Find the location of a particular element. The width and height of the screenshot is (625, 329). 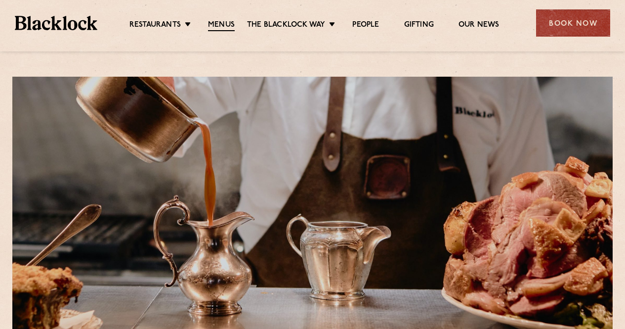

div: Book Now is located at coordinates (573, 23).